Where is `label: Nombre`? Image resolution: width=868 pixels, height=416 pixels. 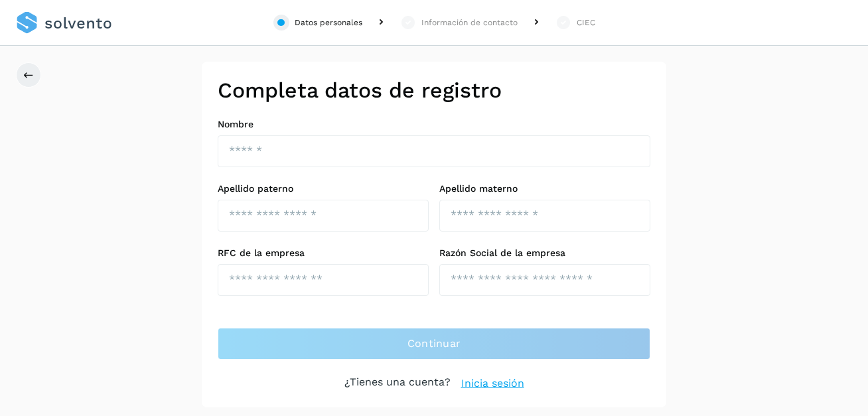 label: Nombre is located at coordinates (434, 124).